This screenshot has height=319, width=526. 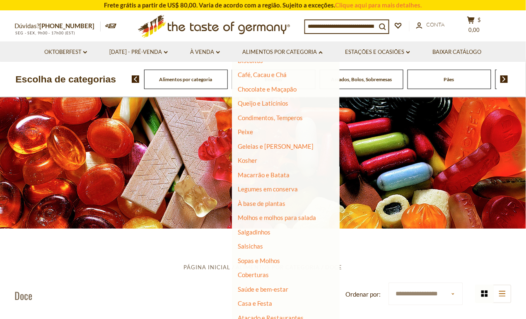 What do you see at coordinates (254, 232) in the screenshot?
I see `font: Salgadinhos` at bounding box center [254, 232].